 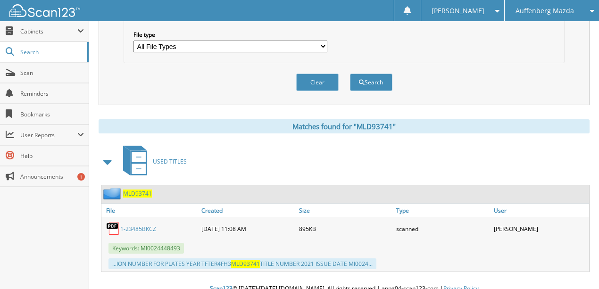 What do you see at coordinates (52, 93) in the screenshot?
I see `span: Reminders` at bounding box center [52, 93].